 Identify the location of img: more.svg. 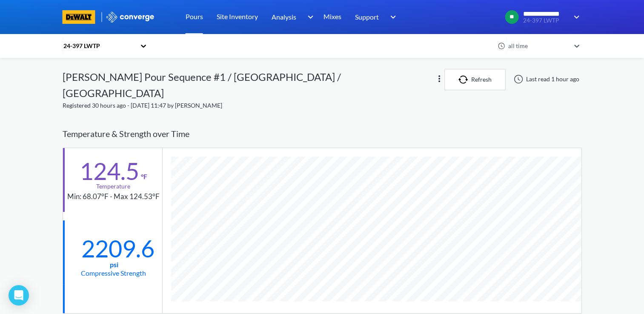
(439, 79).